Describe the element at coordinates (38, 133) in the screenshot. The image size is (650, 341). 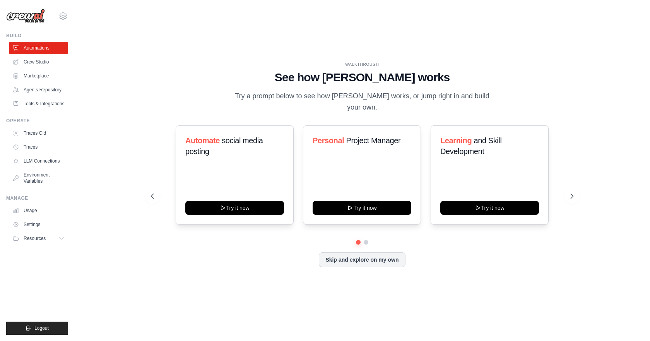
I see `a: Traces Old` at that location.